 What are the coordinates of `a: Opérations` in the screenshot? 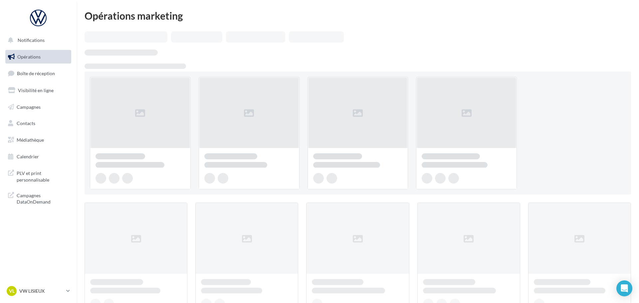 It's located at (38, 57).